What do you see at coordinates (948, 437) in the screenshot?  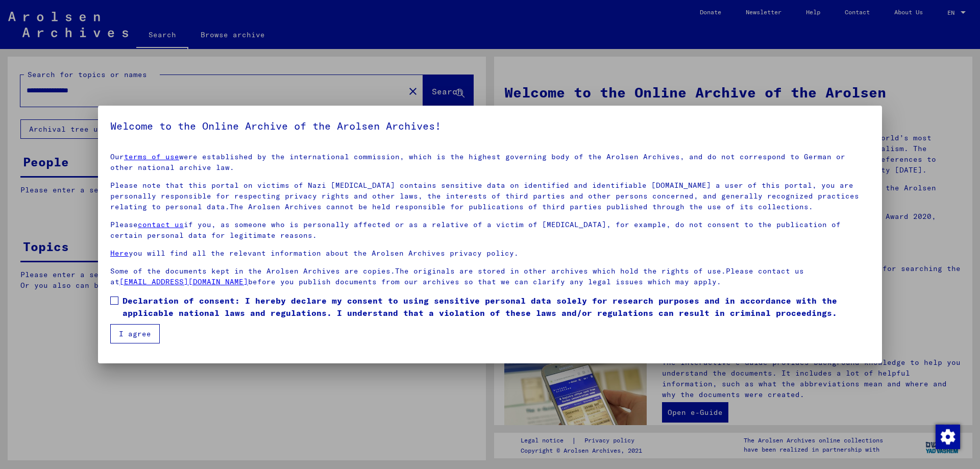 I see `img: Change consent` at bounding box center [948, 437].